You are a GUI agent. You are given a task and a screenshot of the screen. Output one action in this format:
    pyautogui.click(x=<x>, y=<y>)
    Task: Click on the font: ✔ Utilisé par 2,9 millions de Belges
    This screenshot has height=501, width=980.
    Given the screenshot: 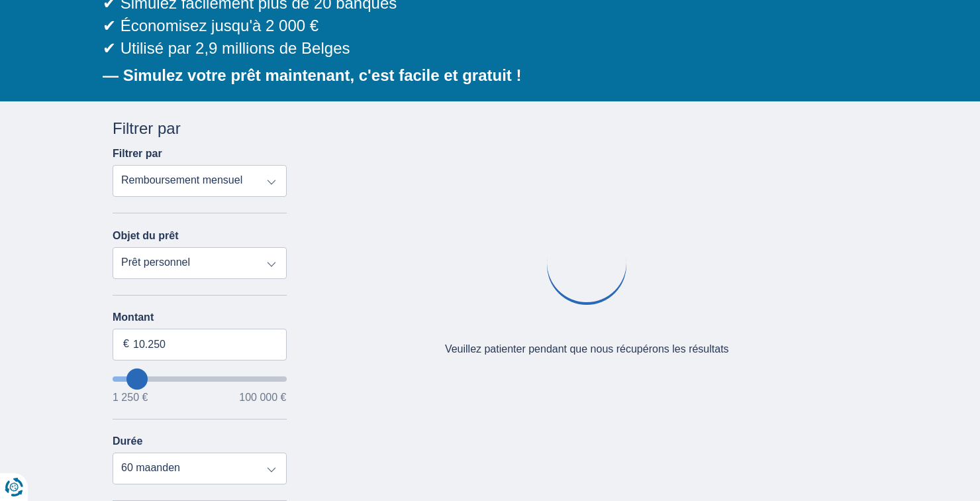 What is the action you would take?
    pyautogui.click(x=227, y=47)
    